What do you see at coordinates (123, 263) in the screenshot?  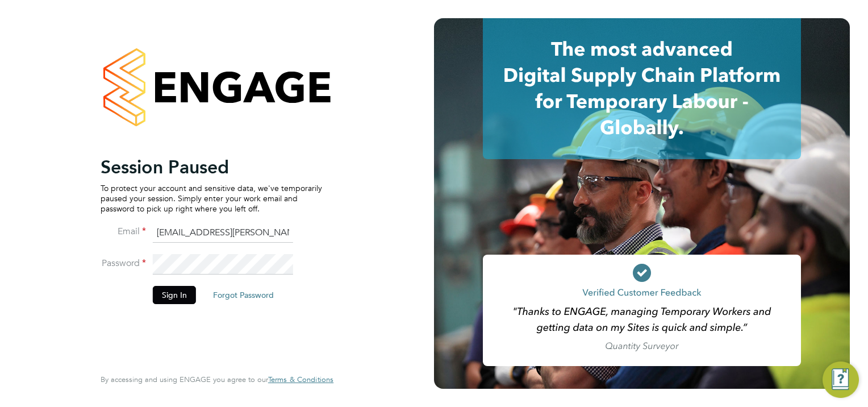 I see `label: Password` at bounding box center [123, 263].